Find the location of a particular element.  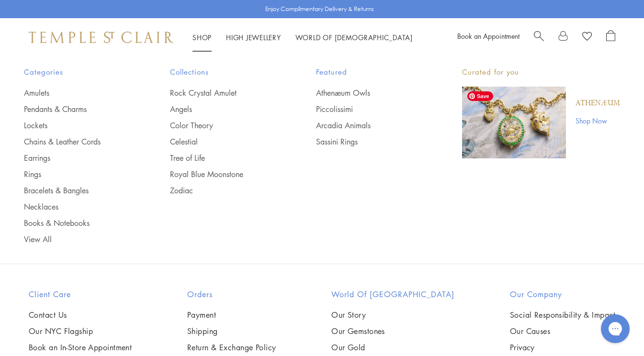

a: Books & Notebooks is located at coordinates (77, 223).